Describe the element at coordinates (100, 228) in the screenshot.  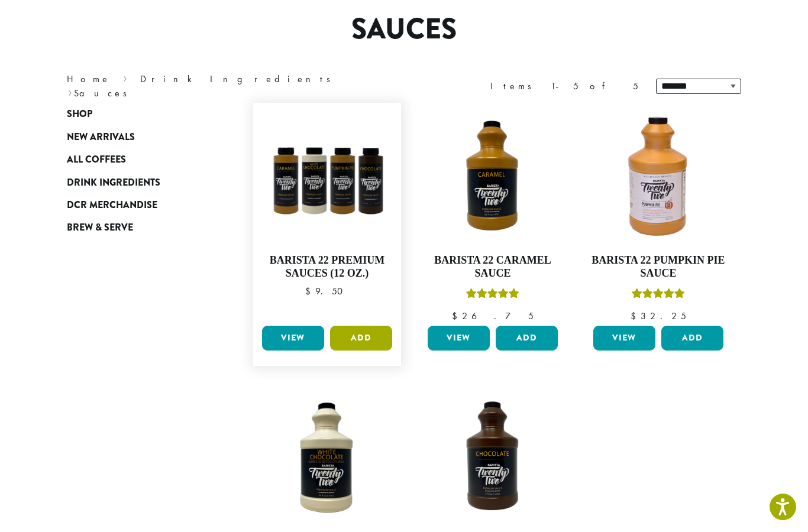
I see `span: Brew & Serve` at that location.